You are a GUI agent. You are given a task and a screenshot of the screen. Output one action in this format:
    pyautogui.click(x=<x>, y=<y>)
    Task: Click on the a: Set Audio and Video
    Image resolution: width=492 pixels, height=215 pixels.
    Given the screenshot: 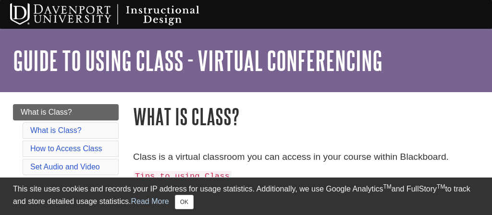 What is the action you would take?
    pyautogui.click(x=65, y=167)
    